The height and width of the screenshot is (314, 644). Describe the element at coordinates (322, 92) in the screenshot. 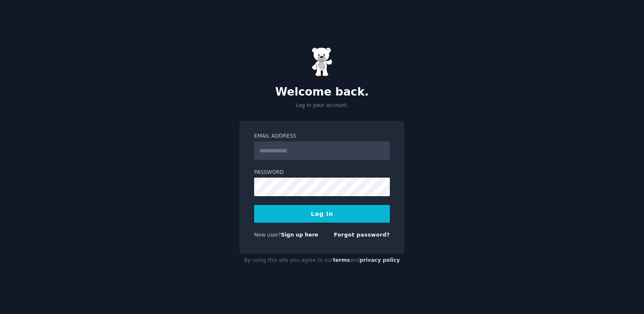

I see `h2: Welcome back.` at that location.